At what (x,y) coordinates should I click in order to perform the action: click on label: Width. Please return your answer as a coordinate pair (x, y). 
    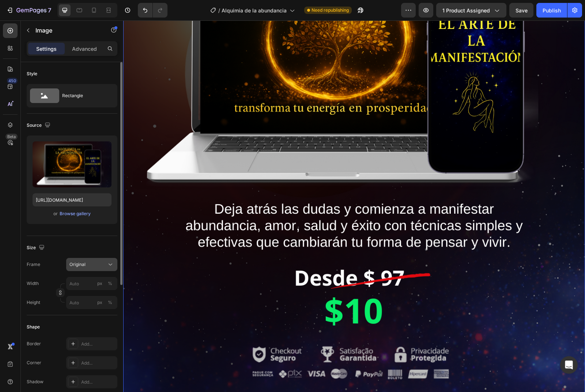
    Looking at the image, I should click on (32, 284).